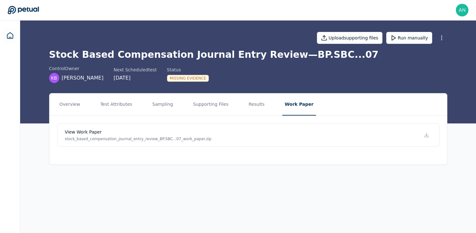  I want to click on h4: View work paper, so click(138, 132).